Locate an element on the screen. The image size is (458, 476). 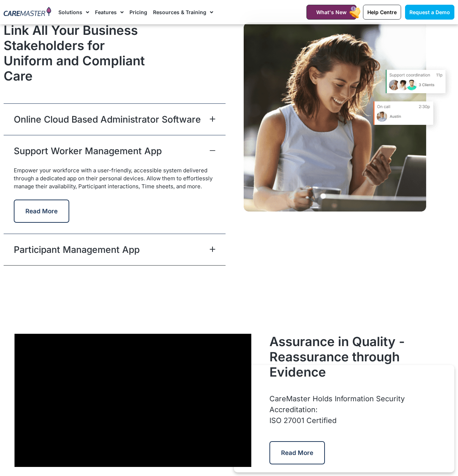
a: Online Cloud Based Administrator Software is located at coordinates (107, 120).